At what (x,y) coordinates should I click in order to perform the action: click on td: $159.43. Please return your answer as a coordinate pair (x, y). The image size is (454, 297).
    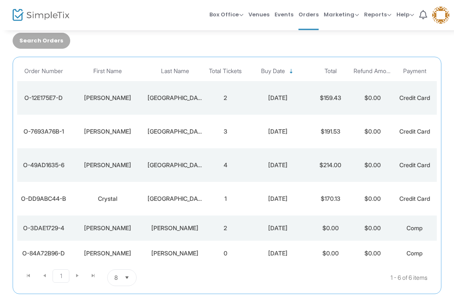
    Looking at the image, I should click on (330, 98).